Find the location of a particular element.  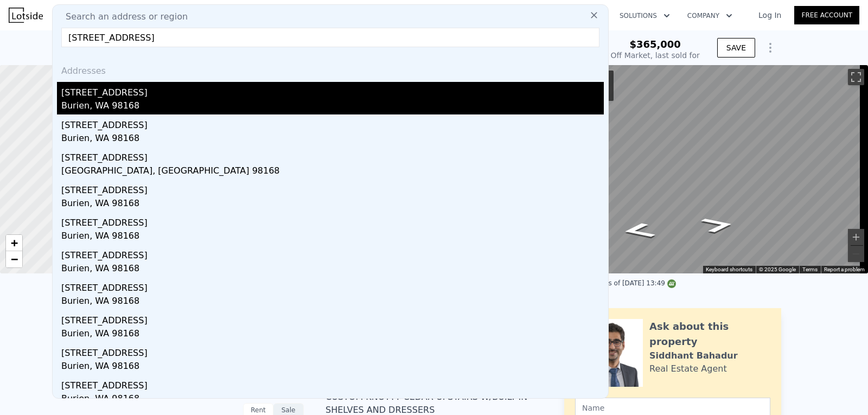

input: Enter an address, city, region, neighborhood or zip code is located at coordinates (330, 38).